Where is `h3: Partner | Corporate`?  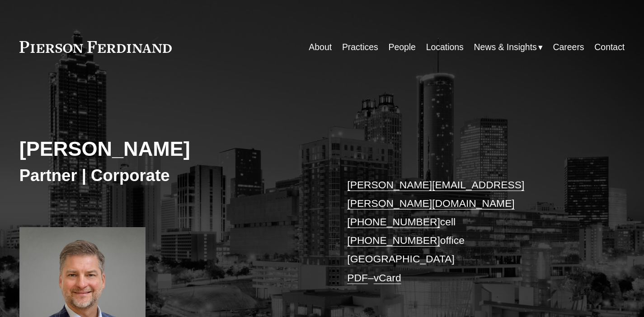
h3: Partner | Corporate is located at coordinates (171, 176).